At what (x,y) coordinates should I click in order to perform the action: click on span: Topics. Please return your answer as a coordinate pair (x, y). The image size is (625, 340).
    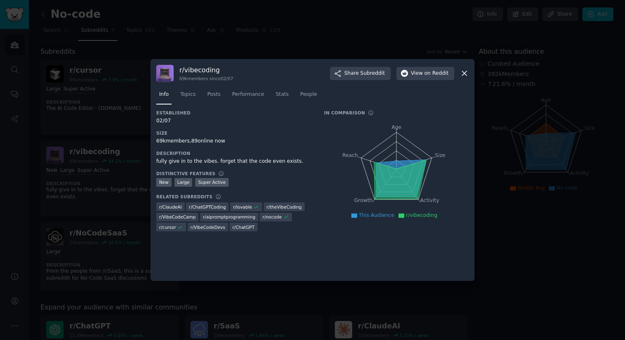
    Looking at the image, I should click on (188, 95).